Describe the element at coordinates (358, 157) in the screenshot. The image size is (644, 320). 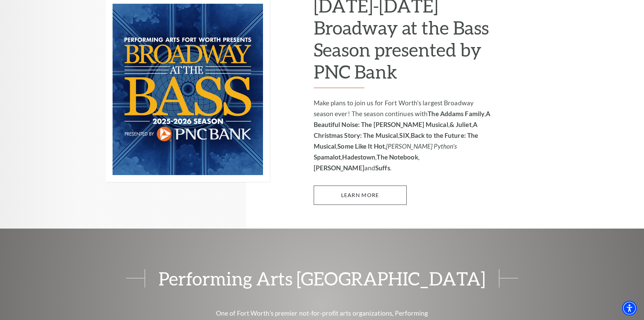
I see `strong: Hadestown` at that location.